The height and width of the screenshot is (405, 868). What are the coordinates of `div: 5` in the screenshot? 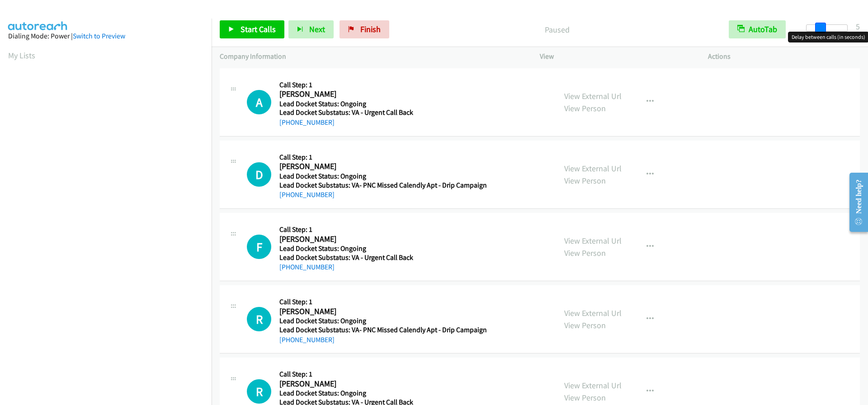 It's located at (858, 26).